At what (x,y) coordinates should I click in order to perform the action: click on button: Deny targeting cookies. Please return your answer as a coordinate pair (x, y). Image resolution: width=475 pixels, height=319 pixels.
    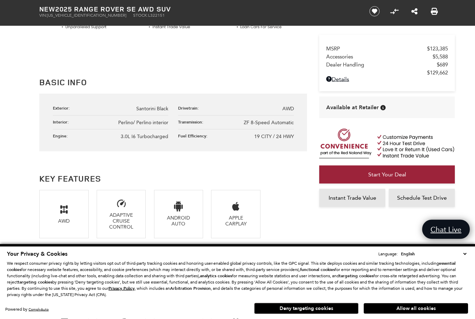
    Looking at the image, I should click on (307, 309).